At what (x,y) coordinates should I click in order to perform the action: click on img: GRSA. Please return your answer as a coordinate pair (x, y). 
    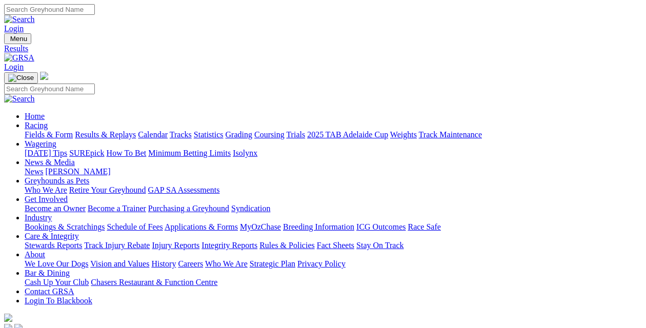
    Looking at the image, I should click on (19, 58).